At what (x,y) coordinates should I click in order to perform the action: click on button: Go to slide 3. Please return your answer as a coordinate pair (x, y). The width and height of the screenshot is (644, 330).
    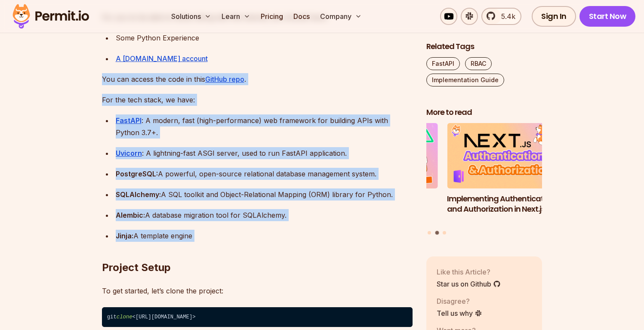
    Looking at the image, I should click on (444, 232).